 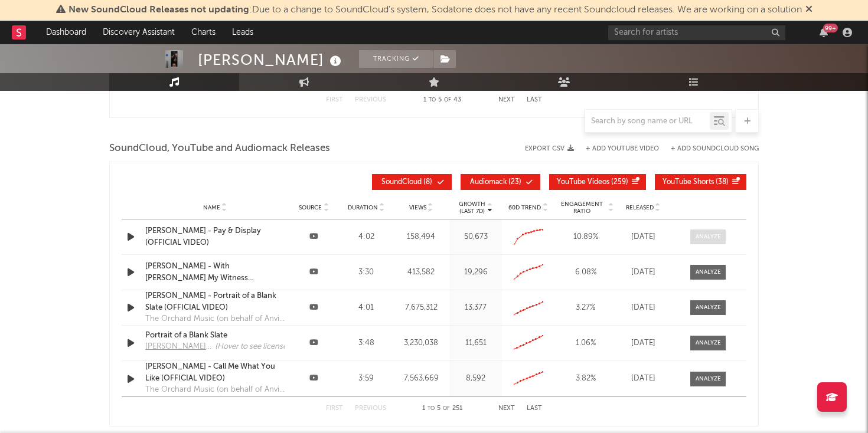 I want to click on div: The Orchard Music (on behalf of Anvil Cat Records); SOLAR Music Rights Management, Sony Music Pub..., so click(x=215, y=320).